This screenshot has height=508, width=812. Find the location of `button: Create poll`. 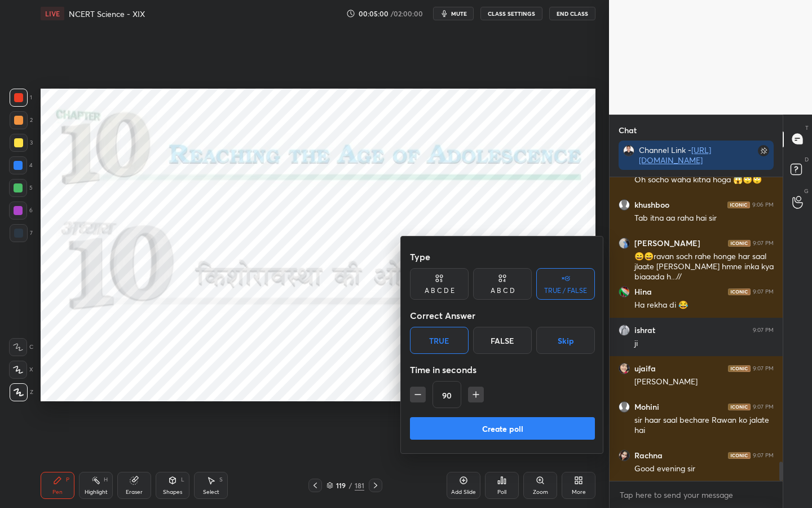

button: Create poll is located at coordinates (502, 428).